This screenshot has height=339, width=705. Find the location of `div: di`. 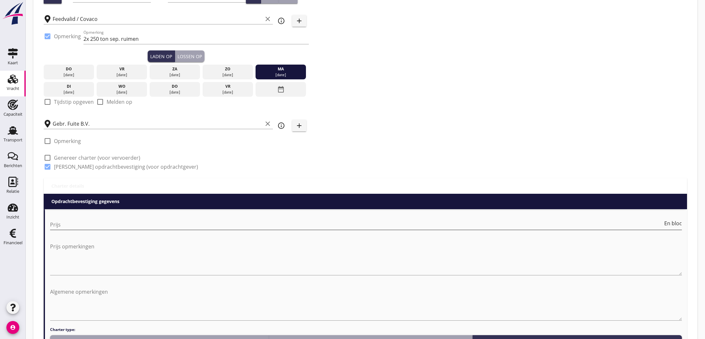

div: di is located at coordinates (69, 86).